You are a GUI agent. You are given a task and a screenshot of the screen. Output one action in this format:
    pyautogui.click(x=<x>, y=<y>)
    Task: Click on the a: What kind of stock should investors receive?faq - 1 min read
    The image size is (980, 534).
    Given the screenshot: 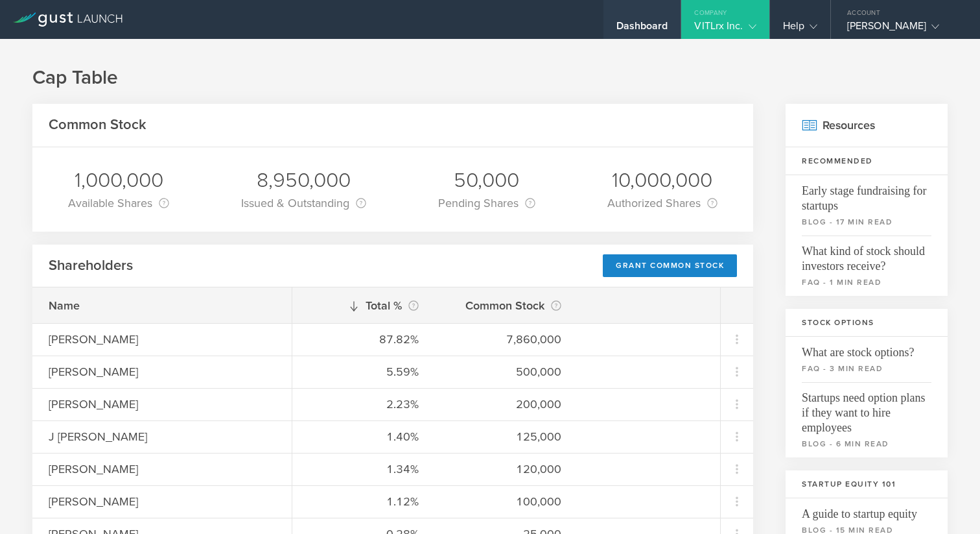 What is the action you would take?
    pyautogui.click(x=867, y=265)
    